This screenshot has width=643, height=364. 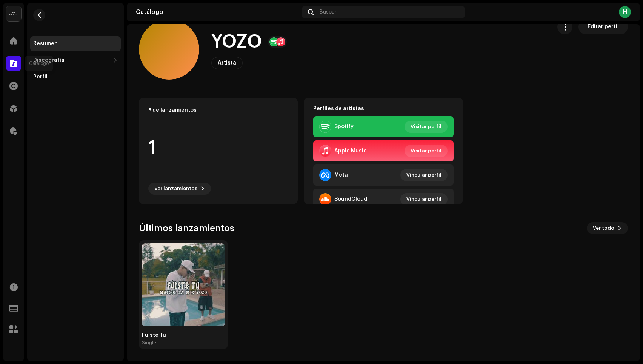 I want to click on button: Ver todo, so click(x=608, y=228).